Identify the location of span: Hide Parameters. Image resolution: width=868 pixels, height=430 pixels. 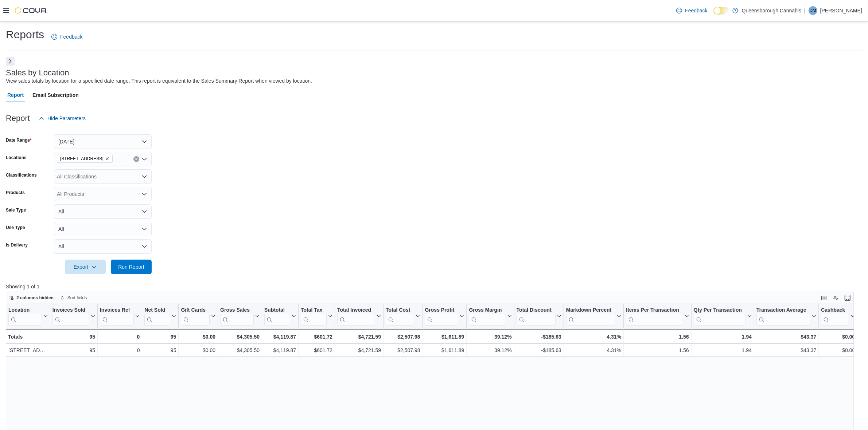
(66, 118).